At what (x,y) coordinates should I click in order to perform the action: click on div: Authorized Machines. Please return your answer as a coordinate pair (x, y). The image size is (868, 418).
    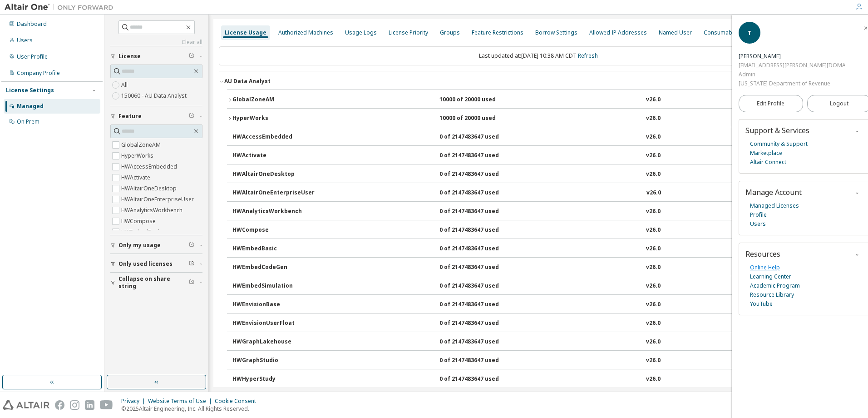
    Looking at the image, I should click on (305, 33).